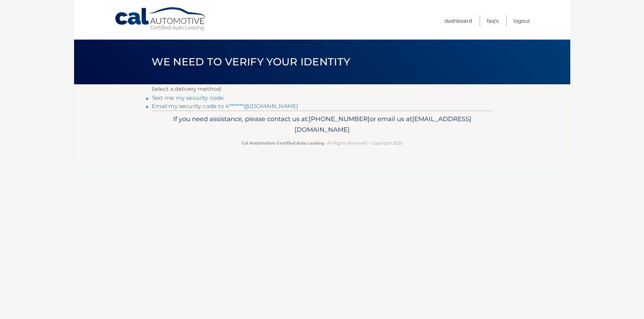  Describe the element at coordinates (322, 125) in the screenshot. I see `p: If you need assistance, please contact us at: or email us at` at that location.